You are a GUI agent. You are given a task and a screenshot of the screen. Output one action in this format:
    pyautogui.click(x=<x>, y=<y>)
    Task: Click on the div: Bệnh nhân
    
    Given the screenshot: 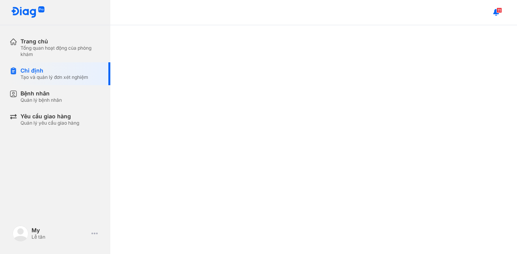 What is the action you would take?
    pyautogui.click(x=41, y=93)
    